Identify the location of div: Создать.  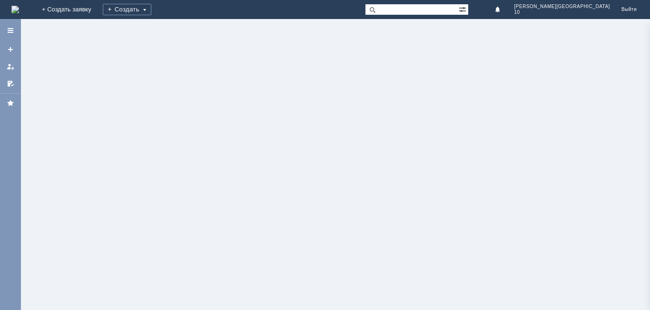
(127, 10).